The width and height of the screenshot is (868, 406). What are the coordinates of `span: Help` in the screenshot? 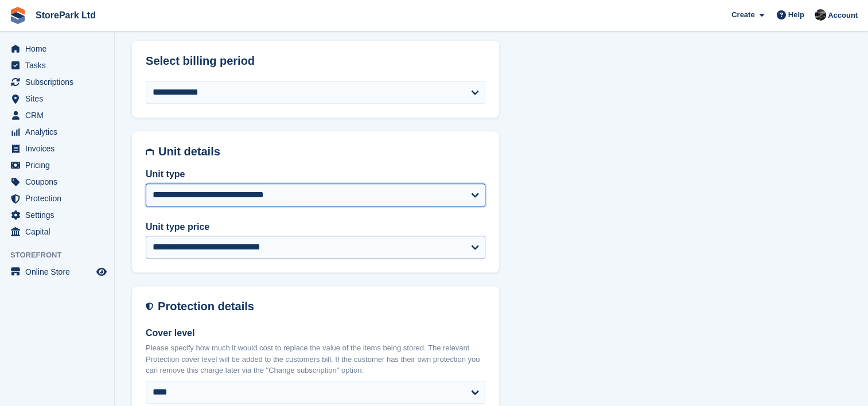 It's located at (796, 15).